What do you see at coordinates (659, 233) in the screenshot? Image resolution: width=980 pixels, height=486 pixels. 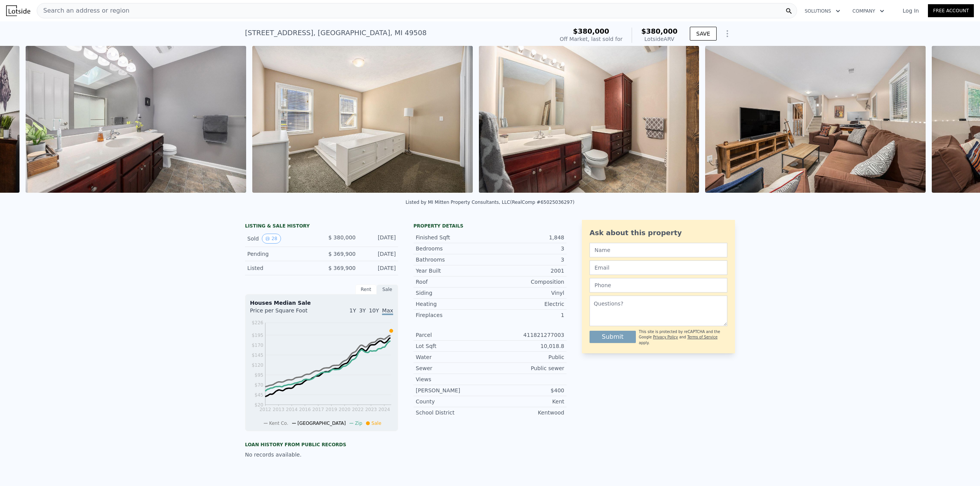 I see `div: Ask about this property` at bounding box center [659, 233].